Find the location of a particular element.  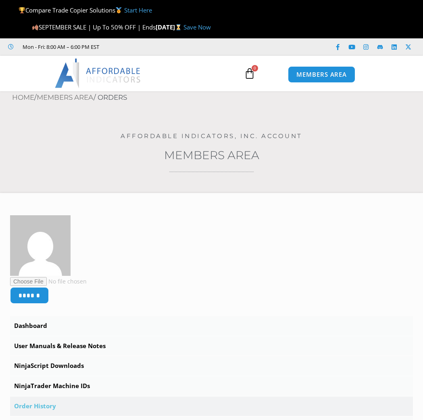

a: Order History is located at coordinates (211, 406).